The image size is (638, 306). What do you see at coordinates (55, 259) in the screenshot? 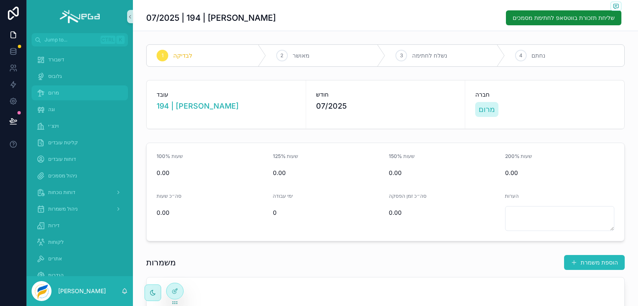
I see `span: אתרים` at bounding box center [55, 259].